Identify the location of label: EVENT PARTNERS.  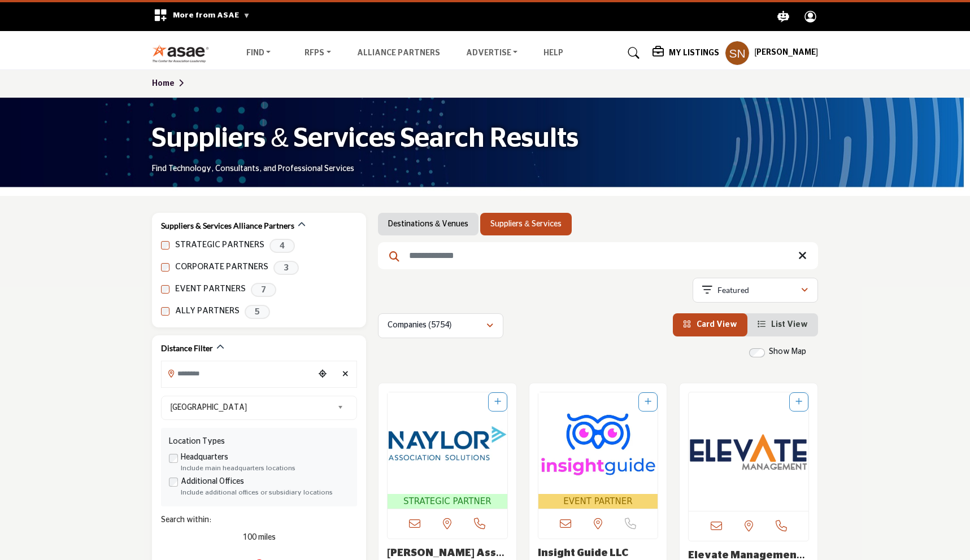
(210, 289).